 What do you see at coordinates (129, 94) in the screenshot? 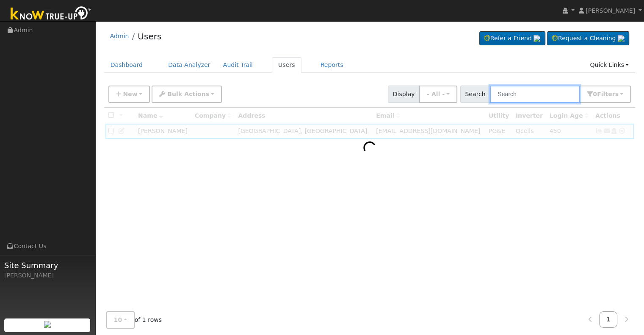
I see `button: New` at bounding box center [129, 94].